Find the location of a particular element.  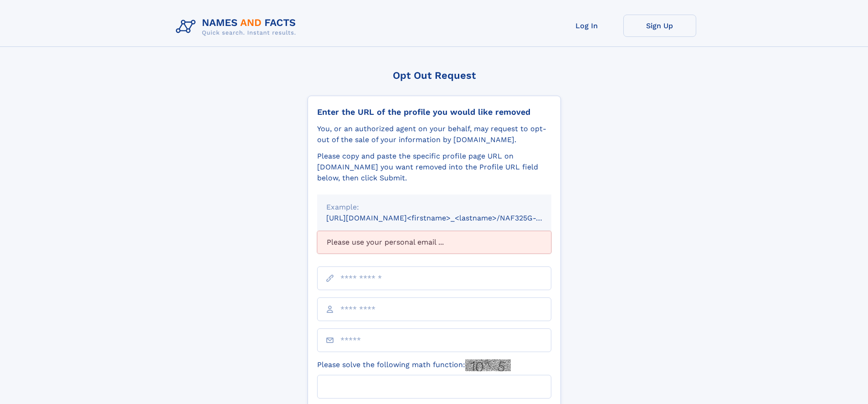

label: Please solve the following math function: is located at coordinates (414, 365).